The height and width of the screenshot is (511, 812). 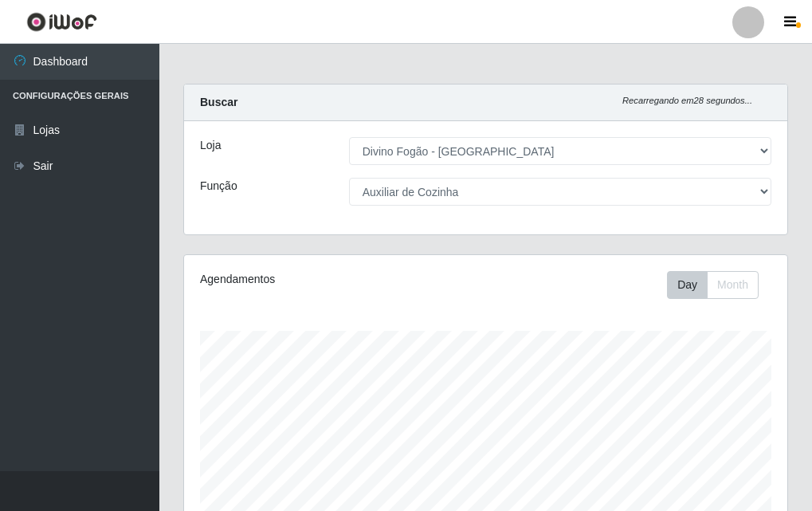 What do you see at coordinates (311, 279) in the screenshot?
I see `div: Agendamentos` at bounding box center [311, 279].